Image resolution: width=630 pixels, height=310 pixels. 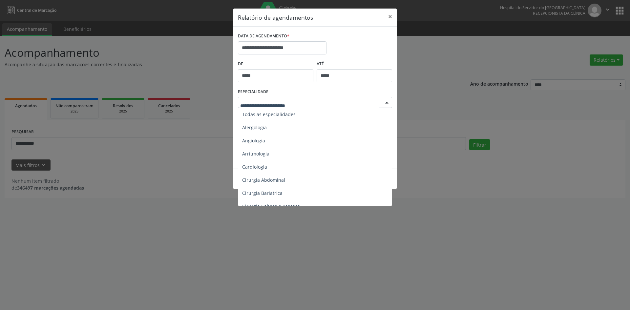 What do you see at coordinates (264, 180) in the screenshot?
I see `span: Cirurgia Abdominal` at bounding box center [264, 180].